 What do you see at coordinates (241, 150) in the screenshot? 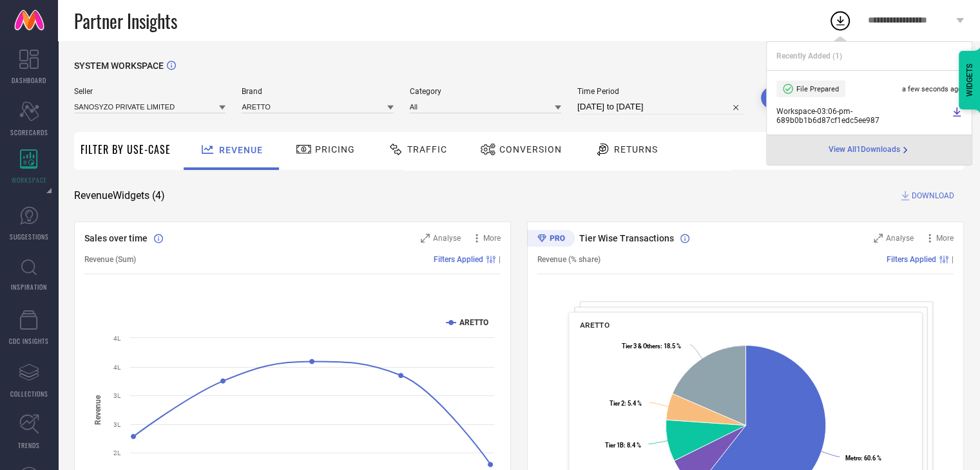
I see `span: Revenue` at bounding box center [241, 150].